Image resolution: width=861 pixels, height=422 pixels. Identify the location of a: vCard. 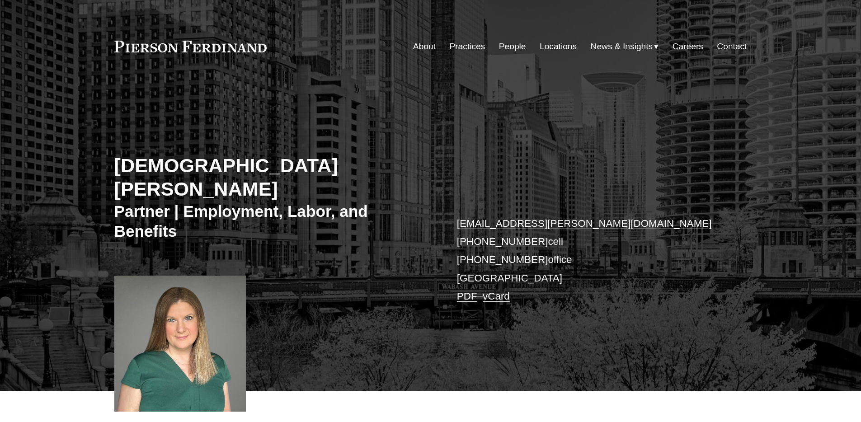
(496, 296).